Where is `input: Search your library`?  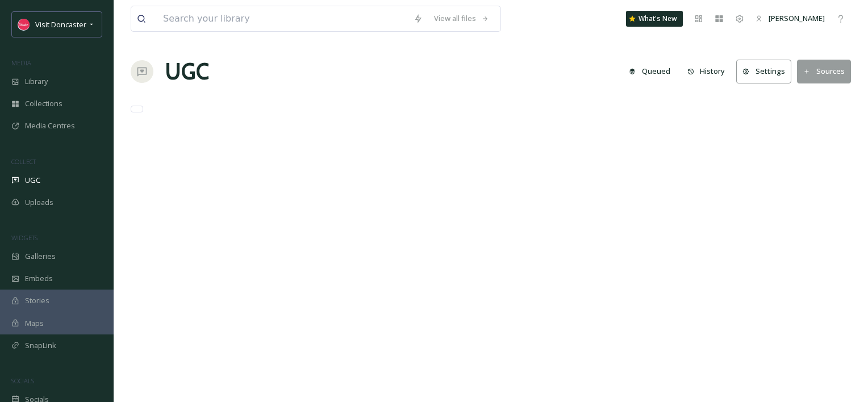 input: Search your library is located at coordinates (282, 19).